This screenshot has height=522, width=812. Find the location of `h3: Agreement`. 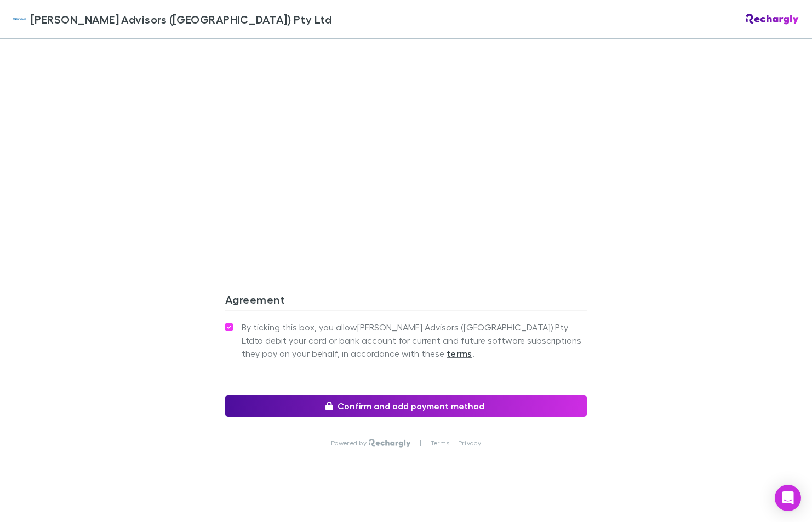

h3: Agreement is located at coordinates (406, 302).